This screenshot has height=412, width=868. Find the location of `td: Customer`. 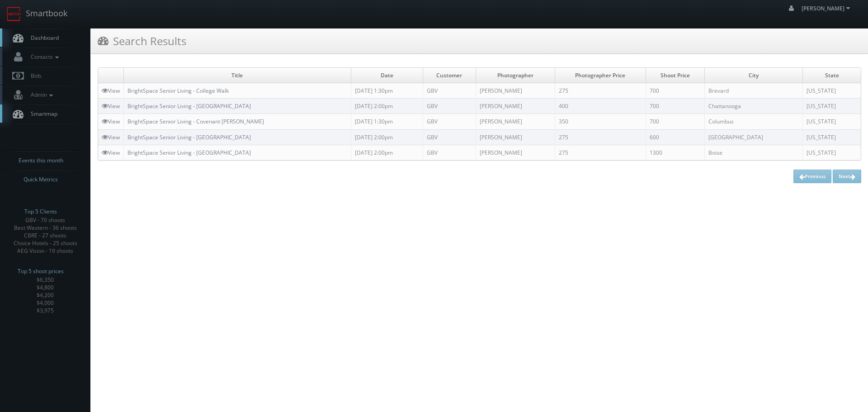

td: Customer is located at coordinates (449, 76).